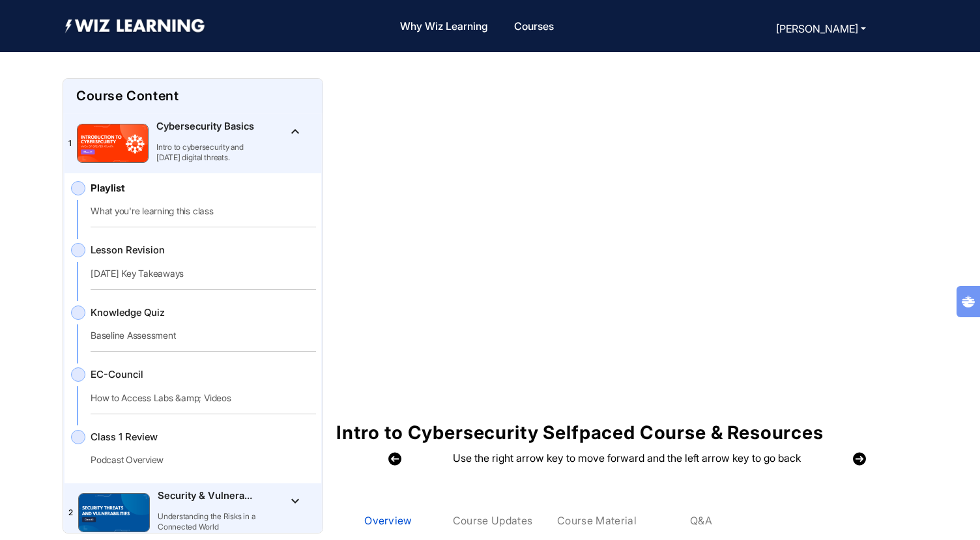  I want to click on p: How to Access Labs &amp; Videos, so click(192, 398).